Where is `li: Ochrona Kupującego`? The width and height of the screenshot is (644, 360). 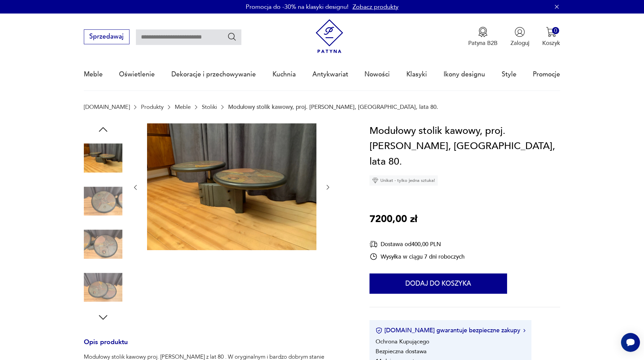 li: Ochrona Kupującego is located at coordinates (402, 342).